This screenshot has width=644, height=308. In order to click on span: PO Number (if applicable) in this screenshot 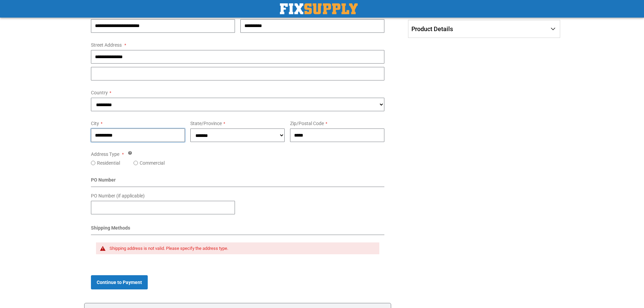, I will do `click(118, 196)`.